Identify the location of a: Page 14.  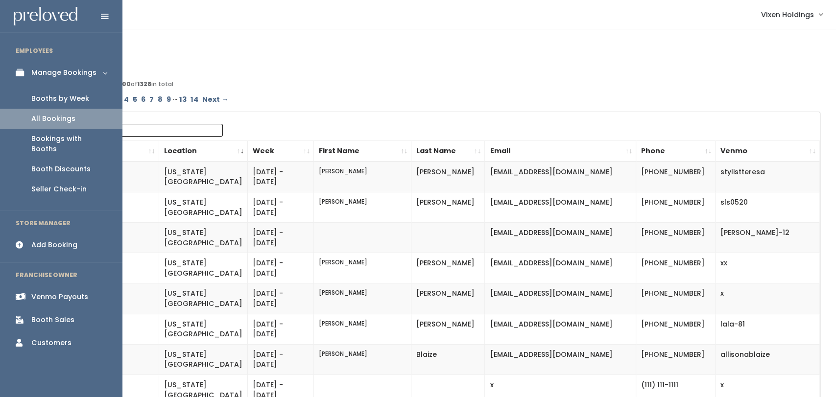
(194, 99).